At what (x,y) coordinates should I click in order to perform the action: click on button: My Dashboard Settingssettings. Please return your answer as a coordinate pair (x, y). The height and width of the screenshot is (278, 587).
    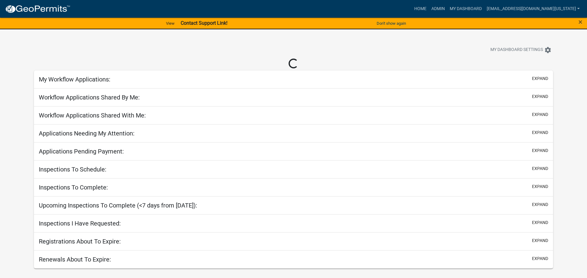
    Looking at the image, I should click on (521, 50).